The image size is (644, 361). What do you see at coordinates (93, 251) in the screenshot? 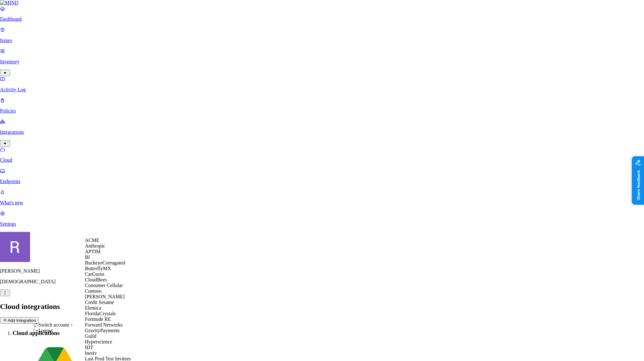
I see `span: APTIM` at bounding box center [93, 251].